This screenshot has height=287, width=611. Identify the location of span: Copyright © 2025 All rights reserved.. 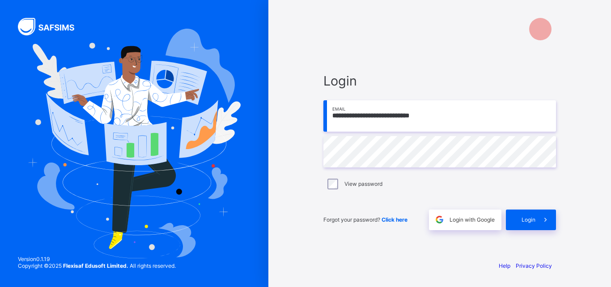
(97, 265).